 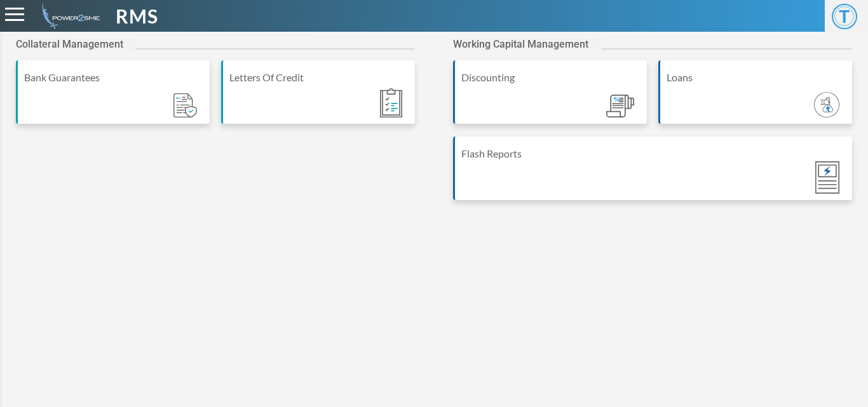 What do you see at coordinates (68, 16) in the screenshot?
I see `img: admin` at bounding box center [68, 16].